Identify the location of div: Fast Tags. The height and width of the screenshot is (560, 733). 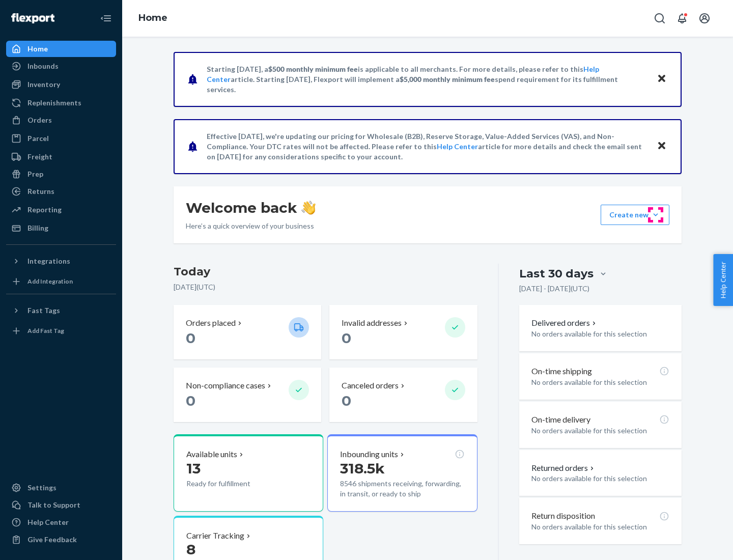
(44, 311).